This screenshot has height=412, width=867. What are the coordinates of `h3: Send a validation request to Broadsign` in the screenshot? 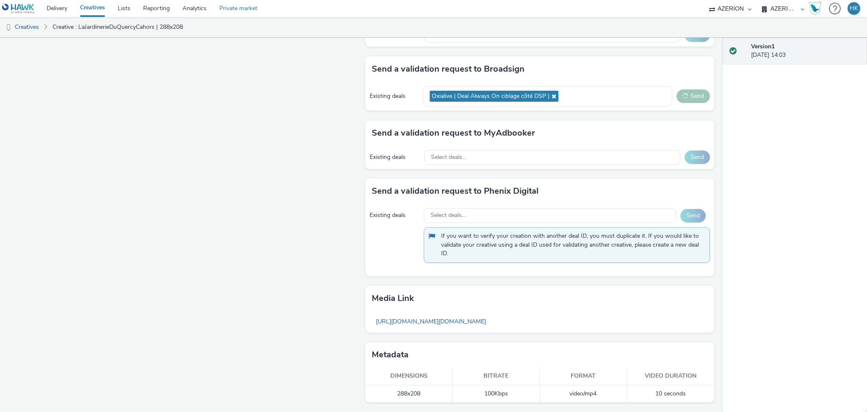 It's located at (448, 69).